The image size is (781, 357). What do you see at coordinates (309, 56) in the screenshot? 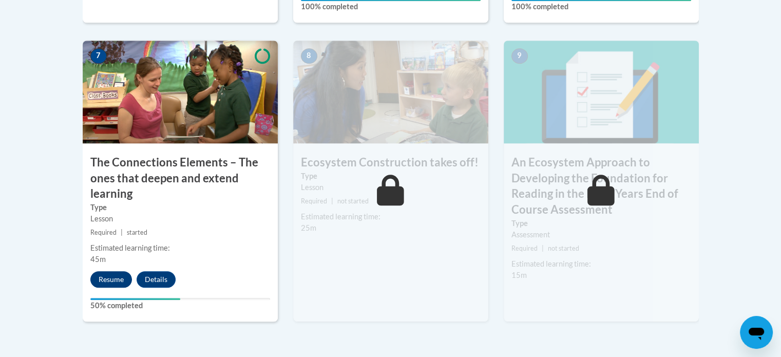
I see `span: 8` at bounding box center [309, 56].